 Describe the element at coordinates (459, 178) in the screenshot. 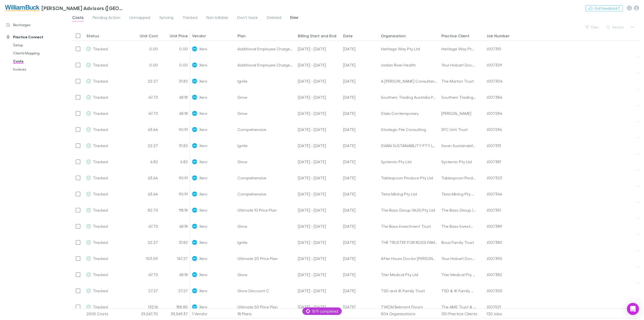

I see `div: Tablespoon Produce Pty Ltd` at that location.